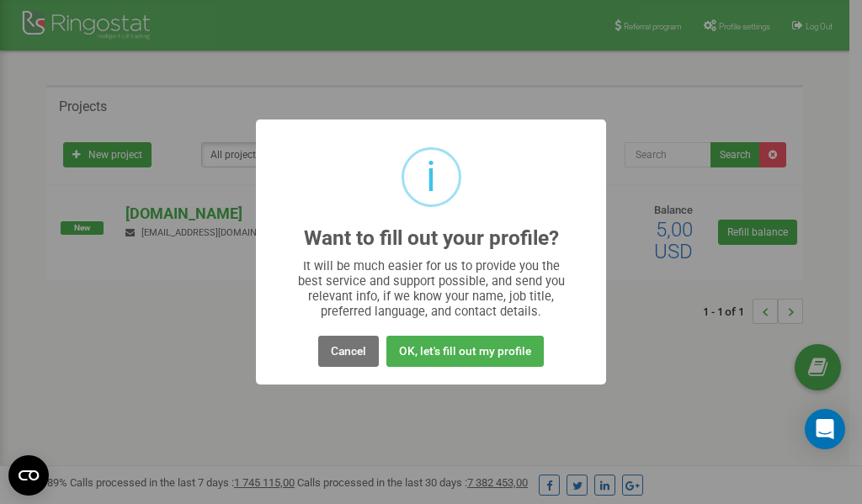 The width and height of the screenshot is (862, 504). Describe the element at coordinates (29, 475) in the screenshot. I see `button: Open CMP widget` at that location.